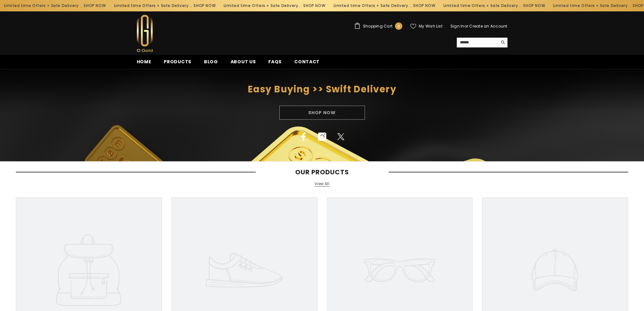 Image resolution: width=644 pixels, height=311 pixels. What do you see at coordinates (211, 64) in the screenshot?
I see `a: Blog` at bounding box center [211, 64].